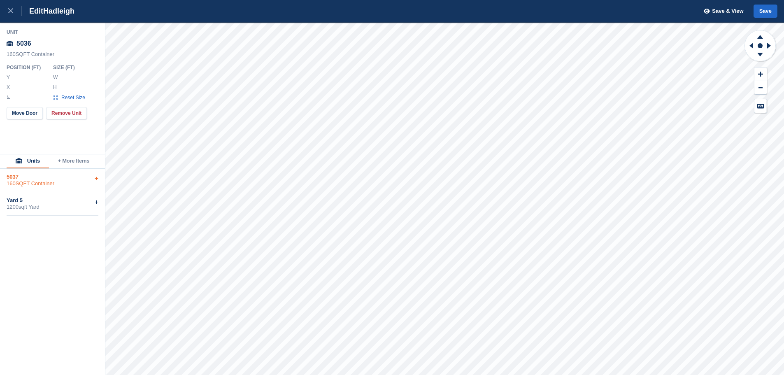 This screenshot has height=375, width=784. Describe the element at coordinates (760, 88) in the screenshot. I see `button: Zoom Out` at that location.